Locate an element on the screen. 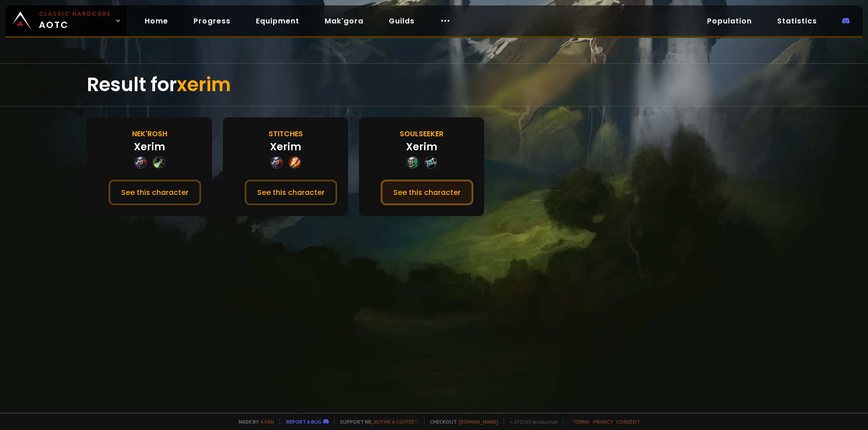  a: Buy me a coffee is located at coordinates (396, 421).